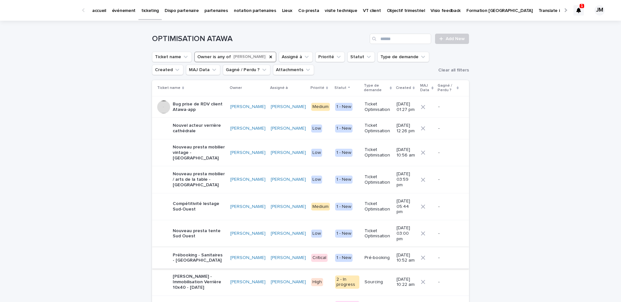  What do you see at coordinates (446, 88) in the screenshot?
I see `p: Gagné / Perdu ?` at bounding box center [446, 88].